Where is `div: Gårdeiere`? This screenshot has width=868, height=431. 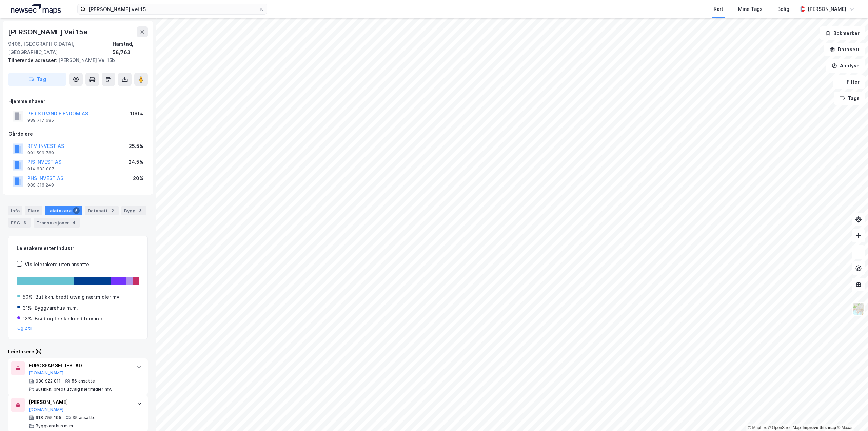 div: Gårdeiere is located at coordinates (78, 134).